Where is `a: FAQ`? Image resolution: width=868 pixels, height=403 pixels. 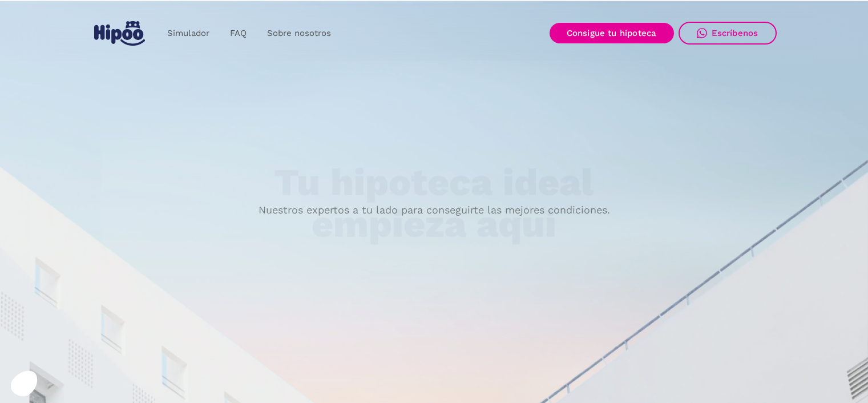 a: FAQ is located at coordinates (238, 33).